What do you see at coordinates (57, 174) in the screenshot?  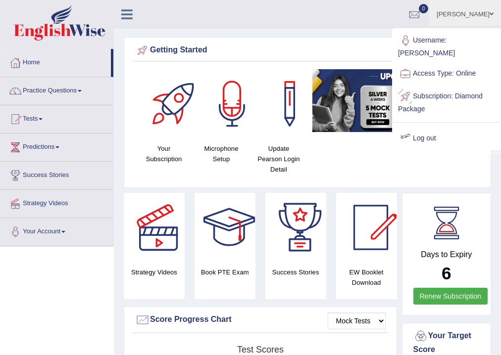 I see `a: Success Stories` at bounding box center [57, 174].